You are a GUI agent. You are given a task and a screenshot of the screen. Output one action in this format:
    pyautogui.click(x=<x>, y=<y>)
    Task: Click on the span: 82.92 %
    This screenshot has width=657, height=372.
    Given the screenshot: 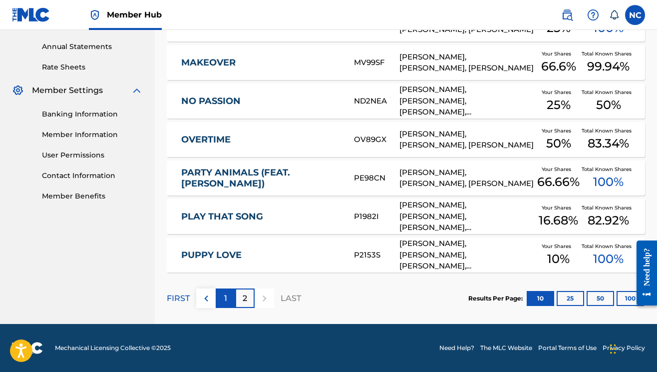 What is the action you would take?
    pyautogui.click(x=608, y=220)
    